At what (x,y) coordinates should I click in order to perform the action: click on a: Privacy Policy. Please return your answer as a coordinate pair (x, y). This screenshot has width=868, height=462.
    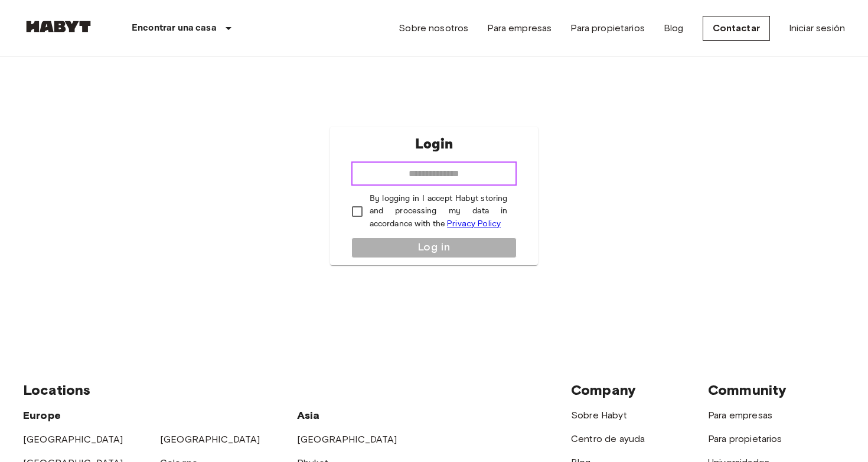
    Looking at the image, I should click on (473, 223).